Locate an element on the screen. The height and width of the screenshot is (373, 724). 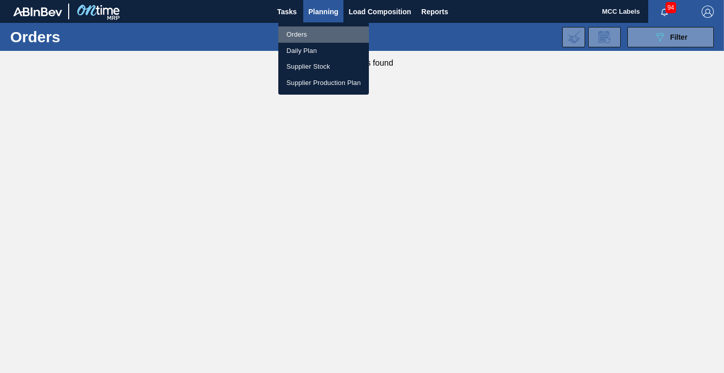
li: Daily Plan is located at coordinates (323, 51).